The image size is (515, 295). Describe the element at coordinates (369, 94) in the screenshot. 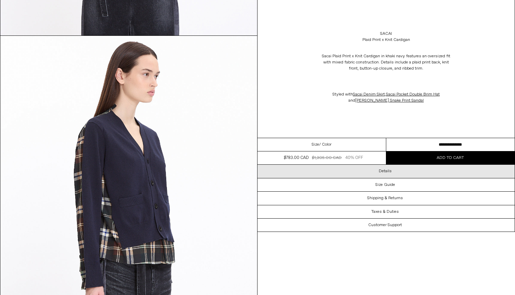

I see `a: Sacai Denim Skirt` at that location.